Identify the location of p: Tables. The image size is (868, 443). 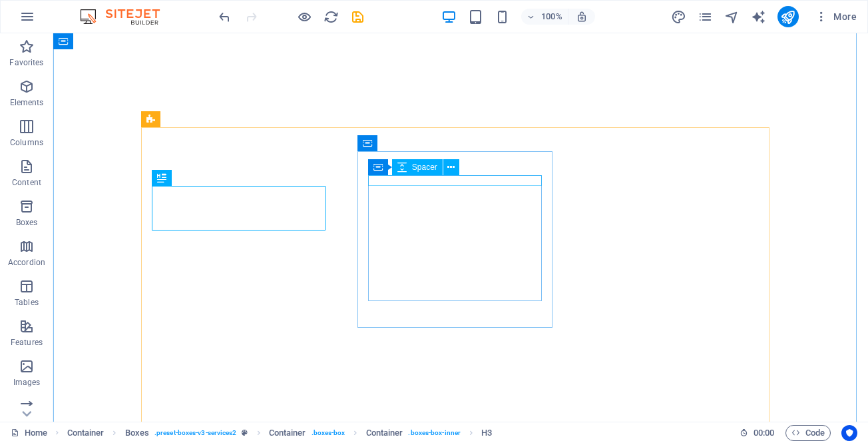
(27, 302).